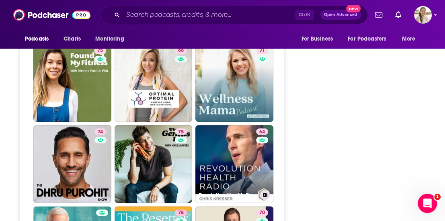 This screenshot has width=445, height=221. I want to click on span: 74, so click(100, 132).